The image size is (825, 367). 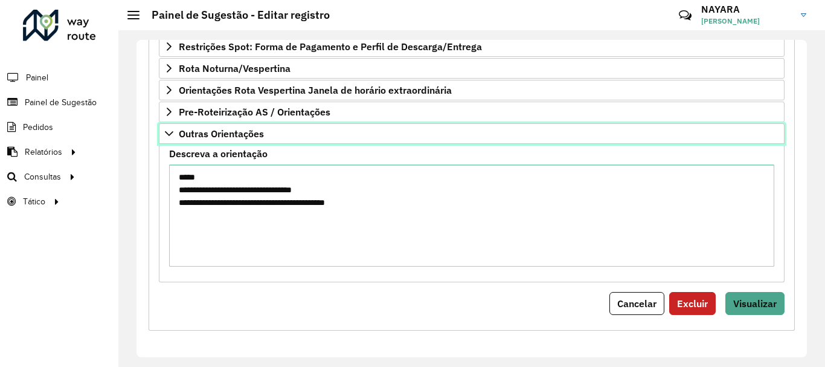 What do you see at coordinates (42, 176) in the screenshot?
I see `span: Consultas` at bounding box center [42, 176].